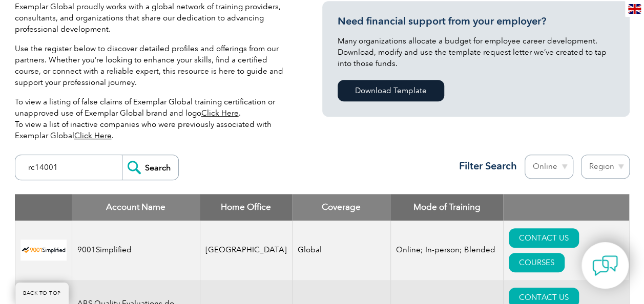  I want to click on td: Global, so click(341, 250).